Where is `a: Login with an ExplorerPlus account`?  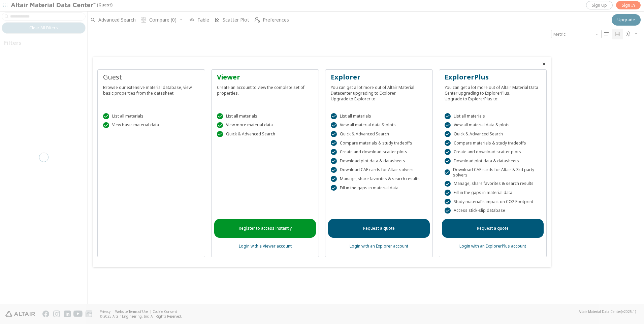 a: Login with an ExplorerPlus account is located at coordinates (493, 246).